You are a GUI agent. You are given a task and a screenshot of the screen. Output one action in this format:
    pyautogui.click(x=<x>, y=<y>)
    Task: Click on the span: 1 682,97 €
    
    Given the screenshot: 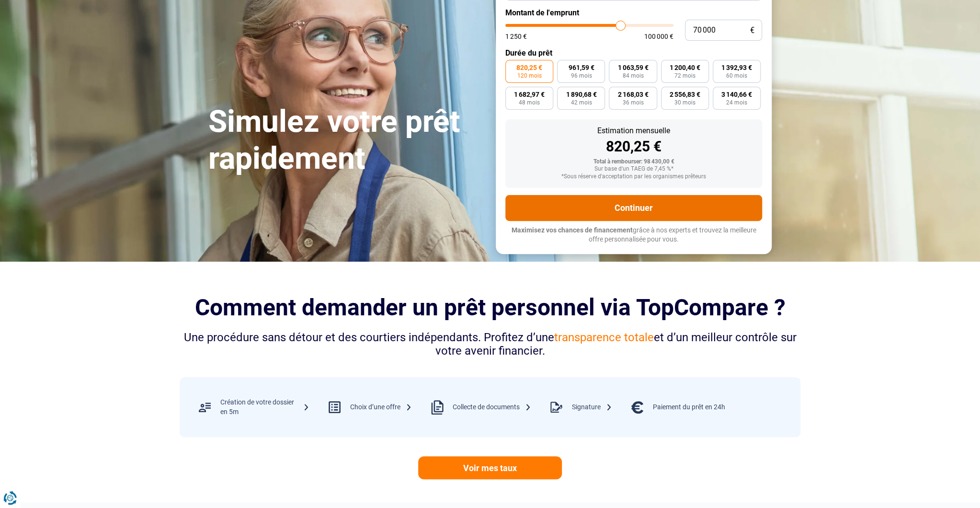 What is the action you would take?
    pyautogui.click(x=529, y=95)
    